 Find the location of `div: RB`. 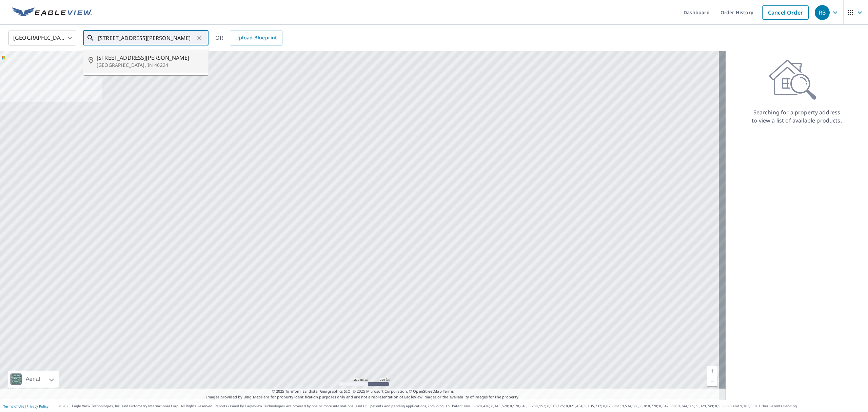

div: RB is located at coordinates (822, 12).